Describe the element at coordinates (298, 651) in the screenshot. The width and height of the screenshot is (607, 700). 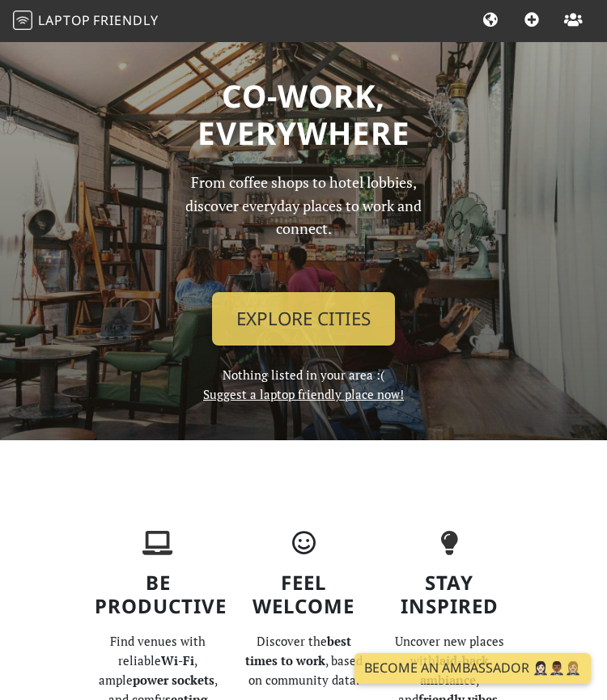
I see `strong: best times to work` at that location.